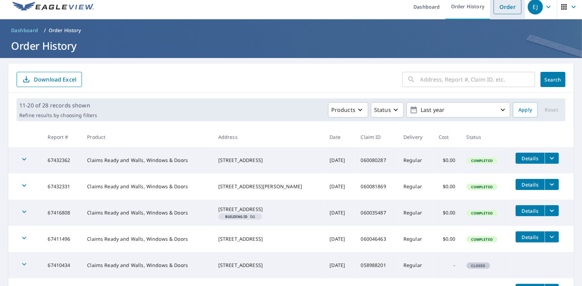 This screenshot has width=582, height=286. What do you see at coordinates (478, 265) in the screenshot?
I see `span: Closed` at bounding box center [478, 265].